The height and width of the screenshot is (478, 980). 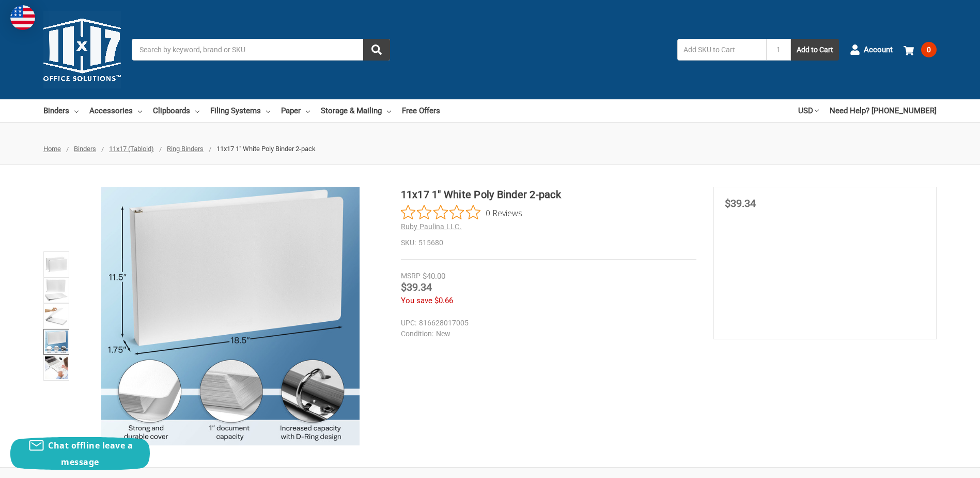 I want to click on a: Account, so click(x=871, y=50).